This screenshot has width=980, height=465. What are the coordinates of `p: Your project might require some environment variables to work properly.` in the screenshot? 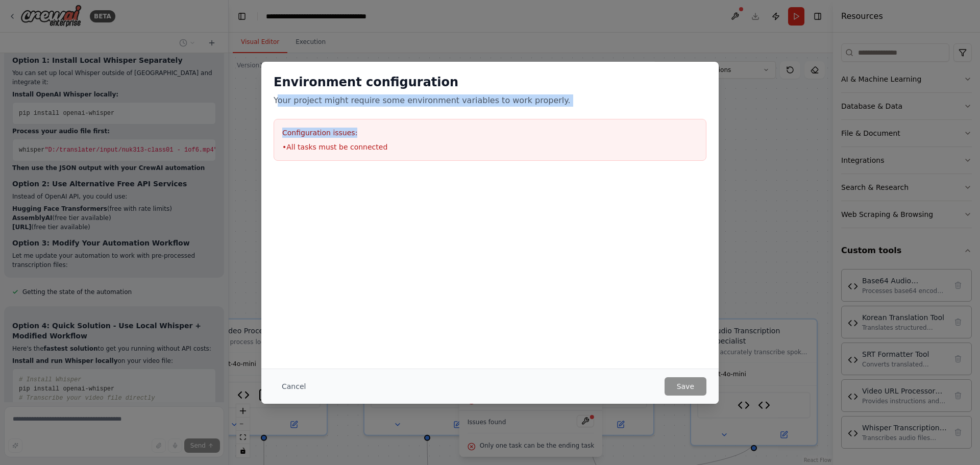 It's located at (490, 100).